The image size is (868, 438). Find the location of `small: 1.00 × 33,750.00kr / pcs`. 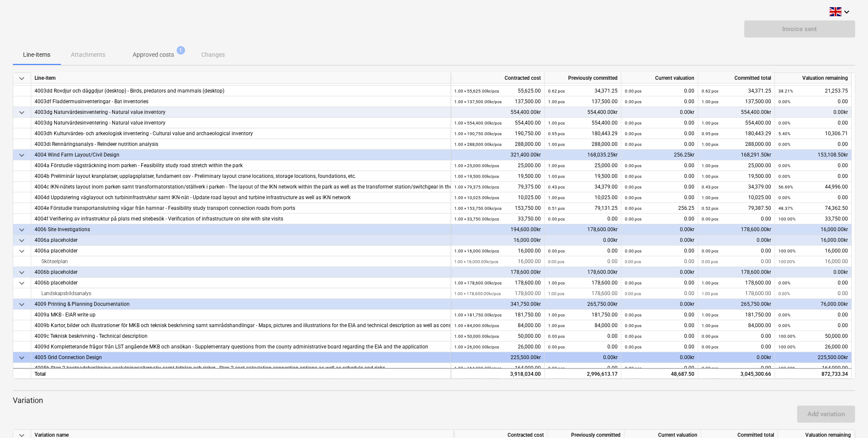

small: 1.00 × 33,750.00kr / pcs is located at coordinates (476, 219).